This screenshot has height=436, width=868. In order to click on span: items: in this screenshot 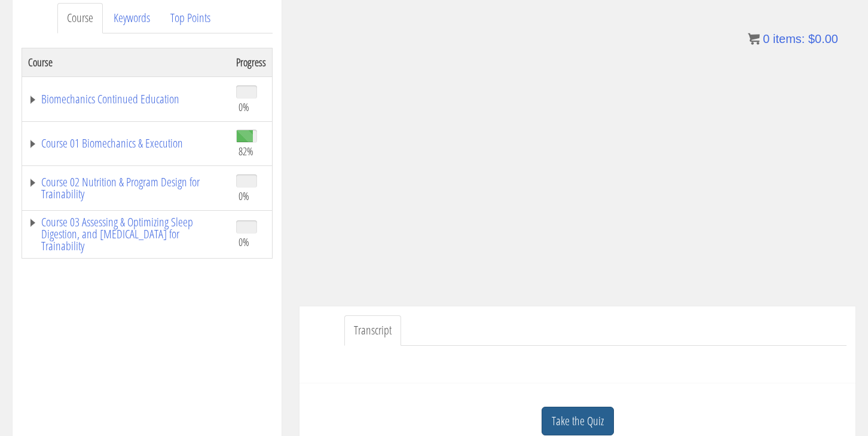, I will do `click(789, 39)`.